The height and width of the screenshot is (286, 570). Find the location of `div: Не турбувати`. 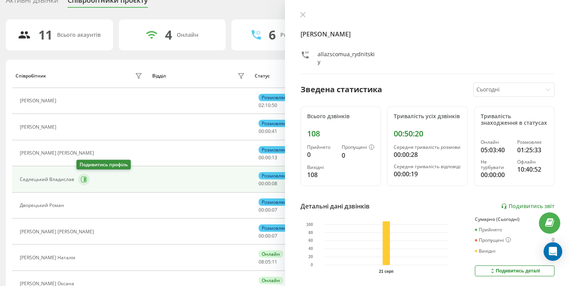

div: Не турбувати is located at coordinates (496, 165).